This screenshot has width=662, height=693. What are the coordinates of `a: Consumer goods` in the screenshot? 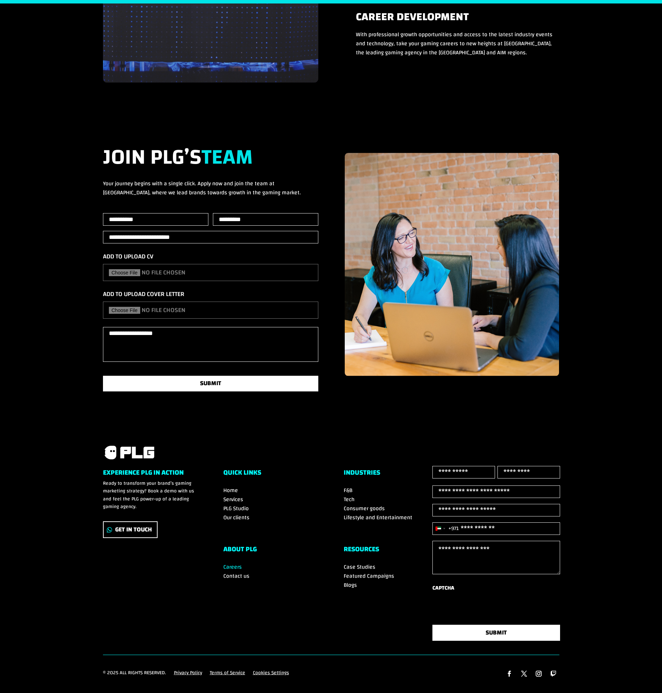 It's located at (364, 508).